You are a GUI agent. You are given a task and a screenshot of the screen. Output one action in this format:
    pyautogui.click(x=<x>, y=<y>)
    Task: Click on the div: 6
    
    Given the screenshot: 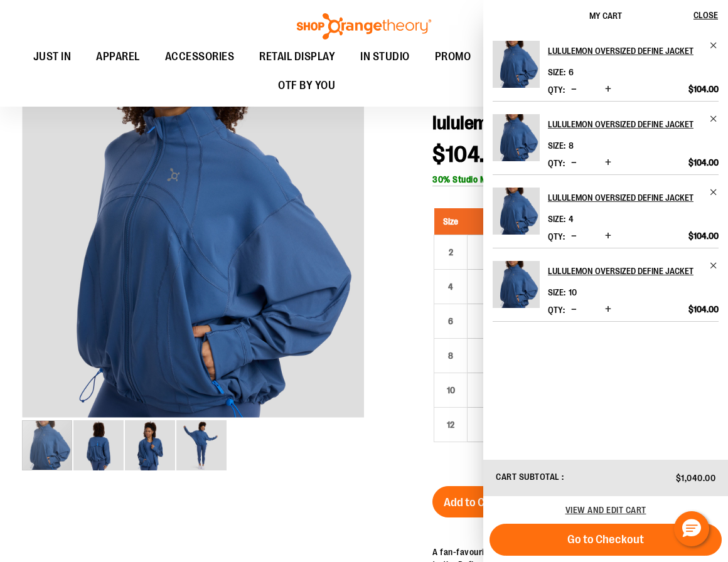 What is the action you would take?
    pyautogui.click(x=451, y=321)
    